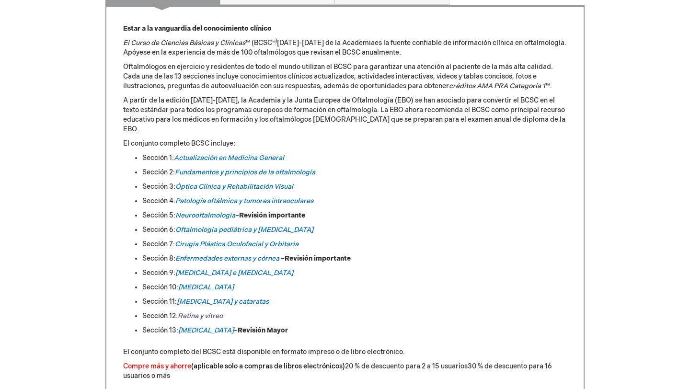  Describe the element at coordinates (160, 287) in the screenshot. I see `font: Sección 10:` at that location.